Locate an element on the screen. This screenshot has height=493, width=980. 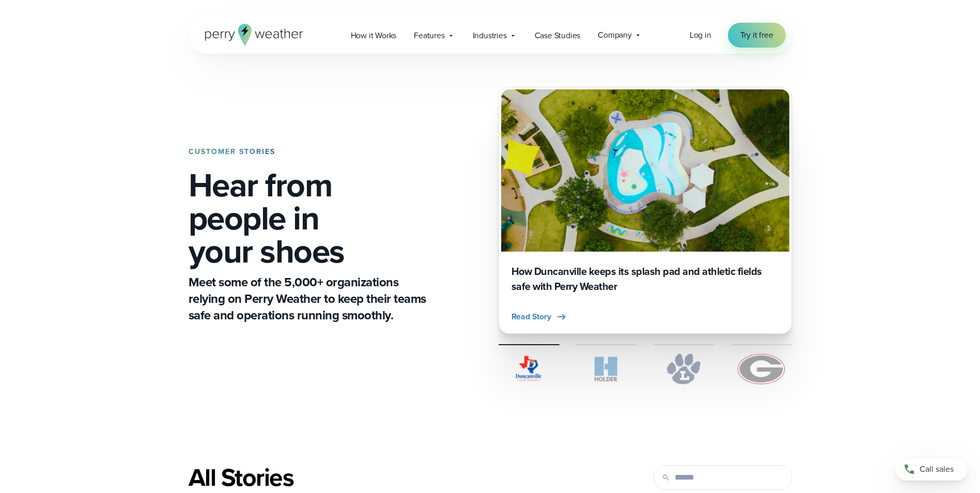
img: City of Duncanville Logo is located at coordinates (529, 369).